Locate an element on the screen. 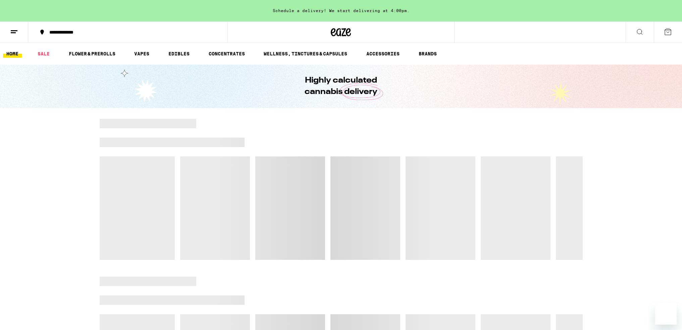  h1: Highly calculated cannabis delivery is located at coordinates (341, 86).